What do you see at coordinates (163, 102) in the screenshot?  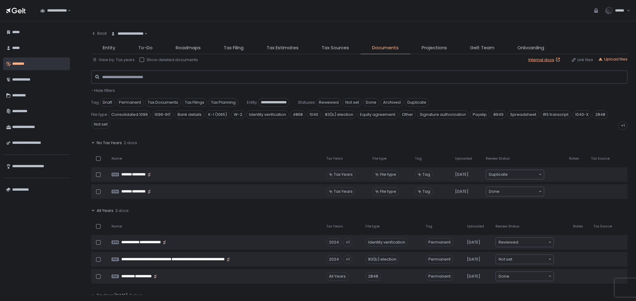 I see `span: Tax Documents` at bounding box center [163, 102].